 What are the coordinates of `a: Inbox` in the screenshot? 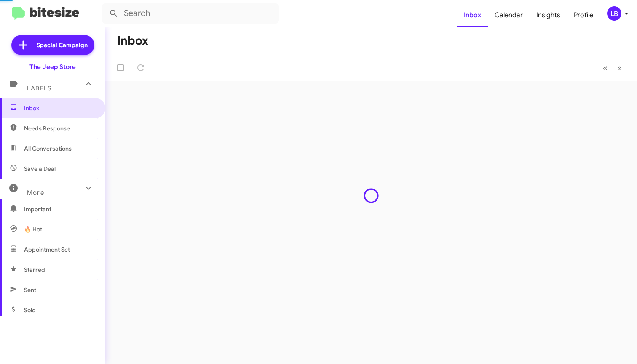 It's located at (472, 16).